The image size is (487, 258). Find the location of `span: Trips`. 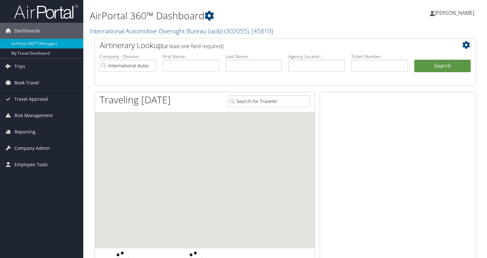

span: Trips is located at coordinates (20, 66).